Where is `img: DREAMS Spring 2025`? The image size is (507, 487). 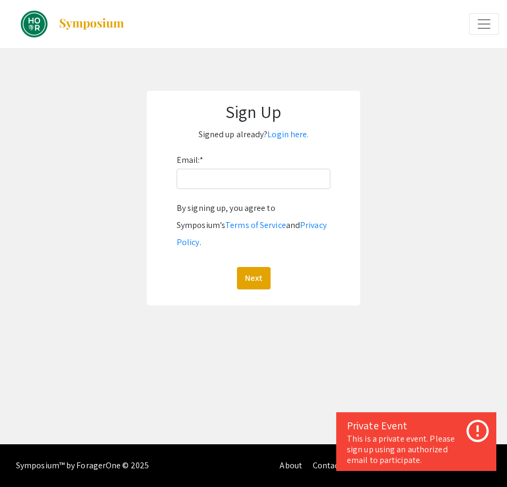 img: DREAMS Spring 2025 is located at coordinates (34, 24).